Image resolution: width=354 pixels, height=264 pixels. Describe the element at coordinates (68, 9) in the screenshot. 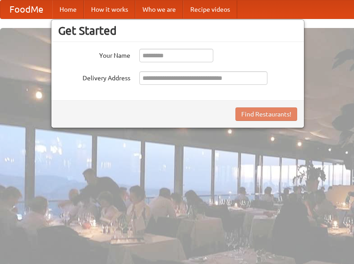

I see `a: Home` at that location.